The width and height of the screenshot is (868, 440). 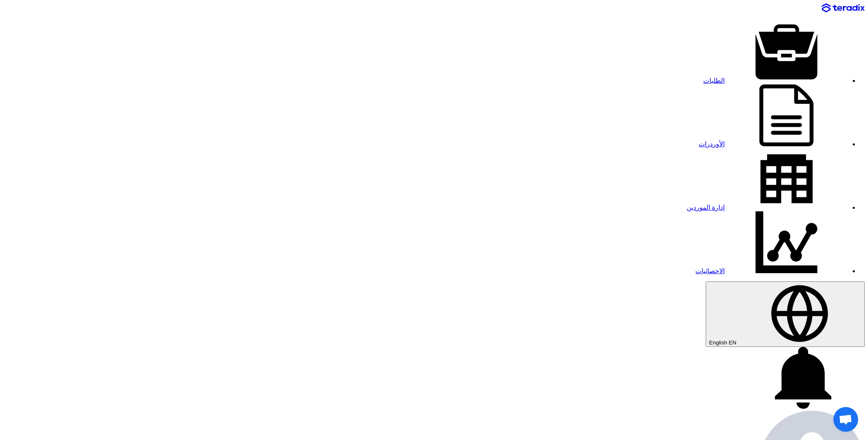 What do you see at coordinates (767, 208) in the screenshot?
I see `a: إدارة الموردين` at bounding box center [767, 208].